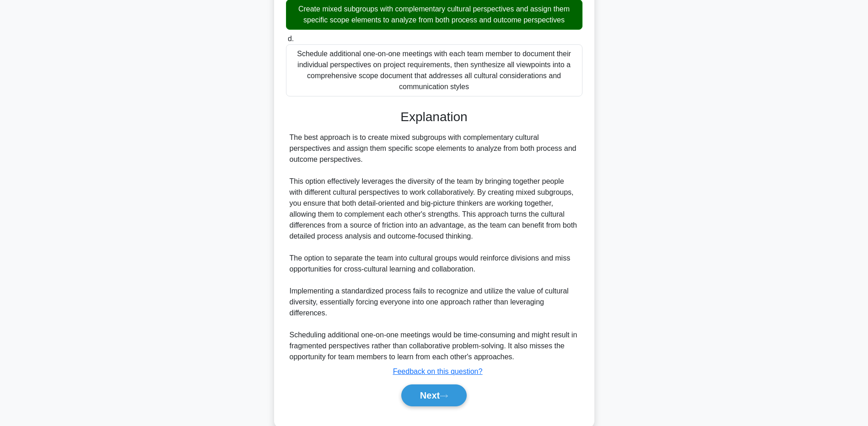 The width and height of the screenshot is (868, 426). What do you see at coordinates (434, 117) in the screenshot?
I see `h3: Explanation` at bounding box center [434, 117].